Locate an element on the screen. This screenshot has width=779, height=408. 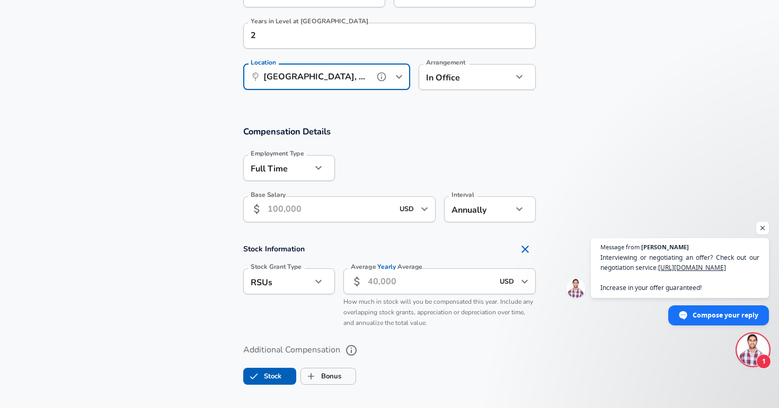
span: Message from is located at coordinates (620, 247).